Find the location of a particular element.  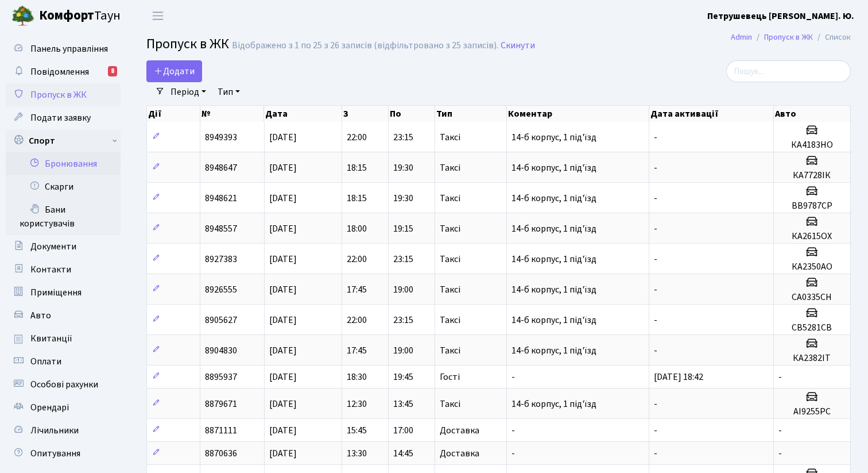

a: Документи is located at coordinates (63, 246).